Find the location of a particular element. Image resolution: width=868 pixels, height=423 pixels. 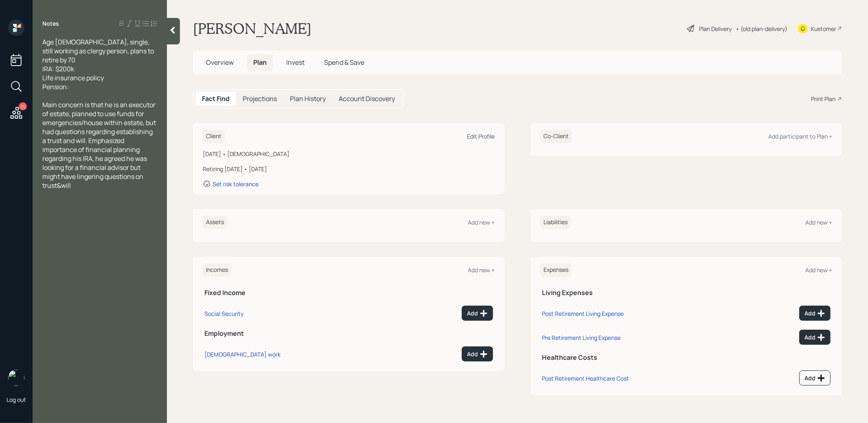

div: Pre Retirement Living Expense is located at coordinates (581, 337).